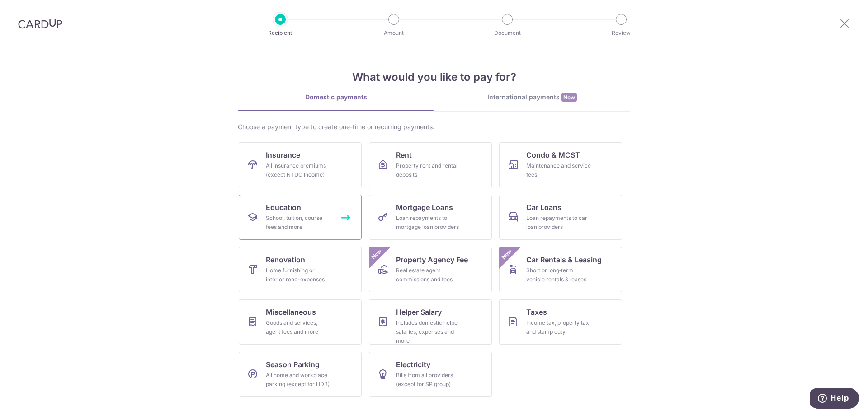  I want to click on span: Education, so click(283, 208).